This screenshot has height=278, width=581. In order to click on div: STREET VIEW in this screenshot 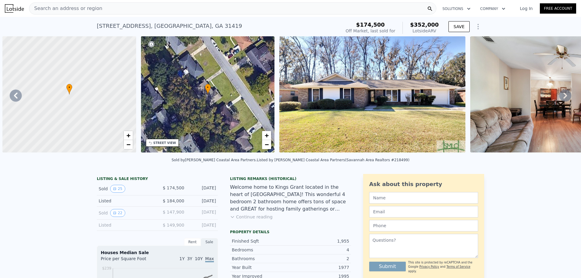, I will do `click(165, 143)`.